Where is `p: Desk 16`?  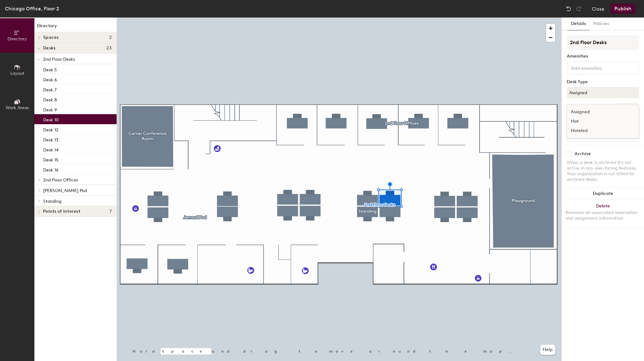
p: Desk 16 is located at coordinates (51, 169).